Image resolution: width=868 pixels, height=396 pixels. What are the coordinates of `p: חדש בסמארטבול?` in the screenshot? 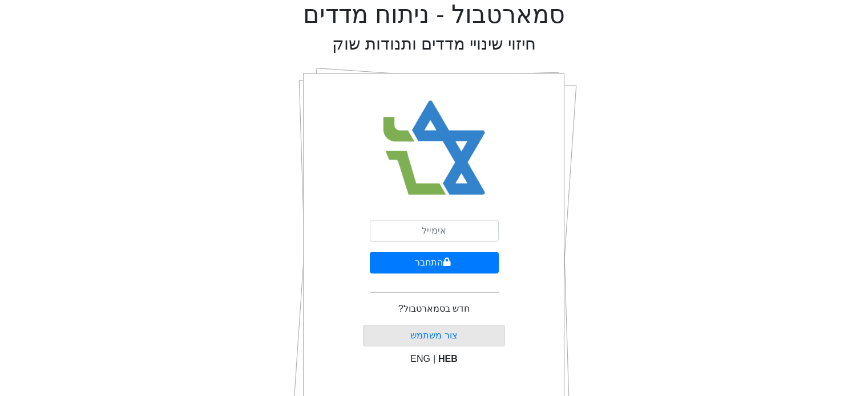 It's located at (434, 309).